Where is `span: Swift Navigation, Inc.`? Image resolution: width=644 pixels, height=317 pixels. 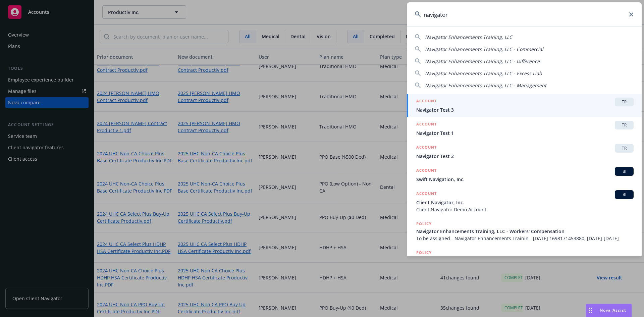
span: Swift Navigation, Inc. is located at coordinates (525, 179).